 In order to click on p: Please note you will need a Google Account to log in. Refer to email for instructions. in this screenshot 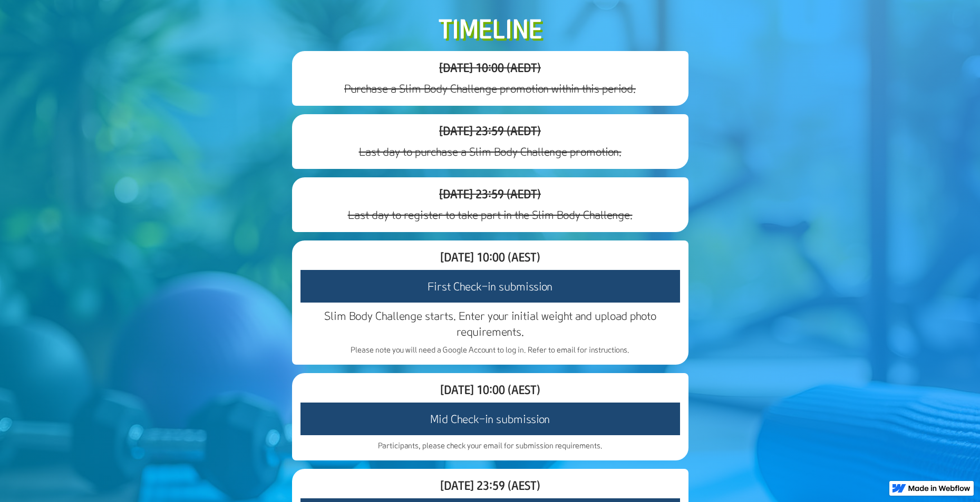, I will do `click(490, 350)`.